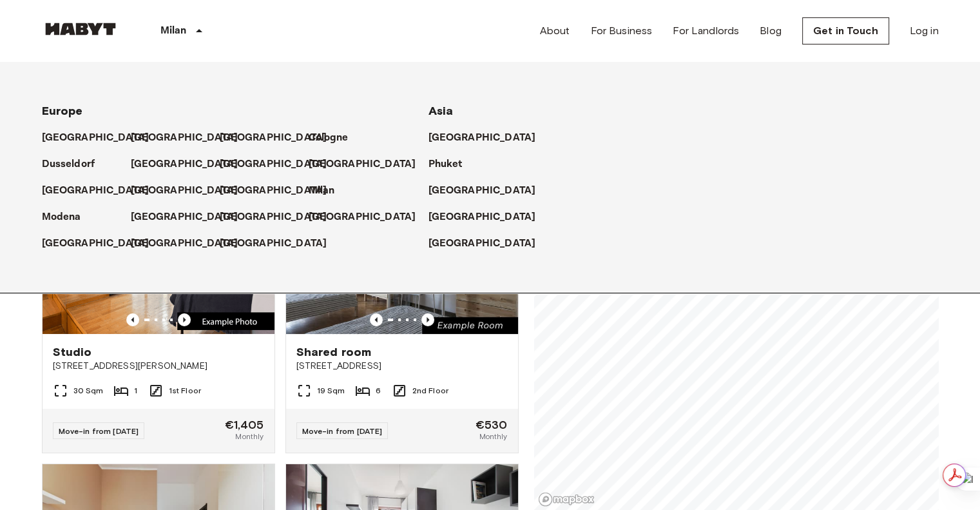  What do you see at coordinates (329, 138) in the screenshot?
I see `p: Cologne` at bounding box center [329, 138].